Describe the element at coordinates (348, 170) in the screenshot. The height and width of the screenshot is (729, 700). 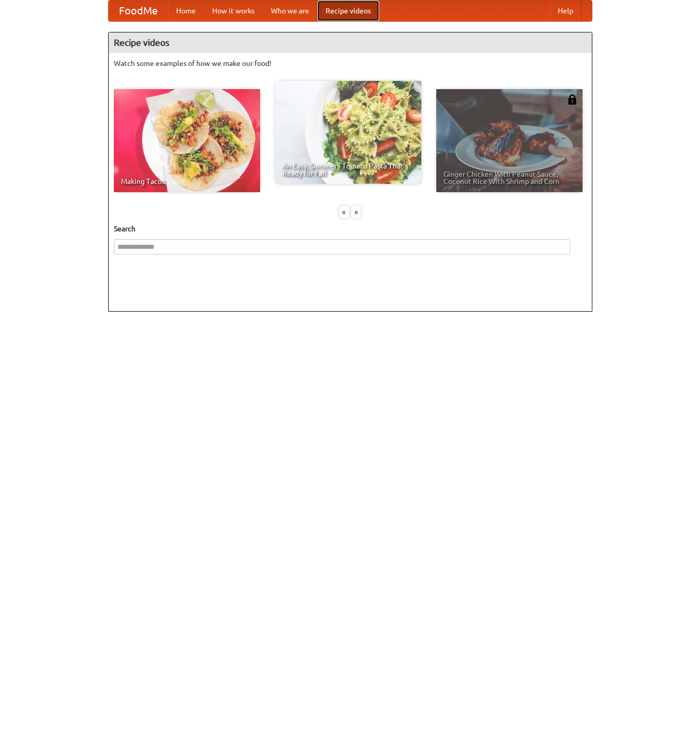
I see `span: An Easy, Summery Tomato Pasta That's Ready for Fall` at that location.